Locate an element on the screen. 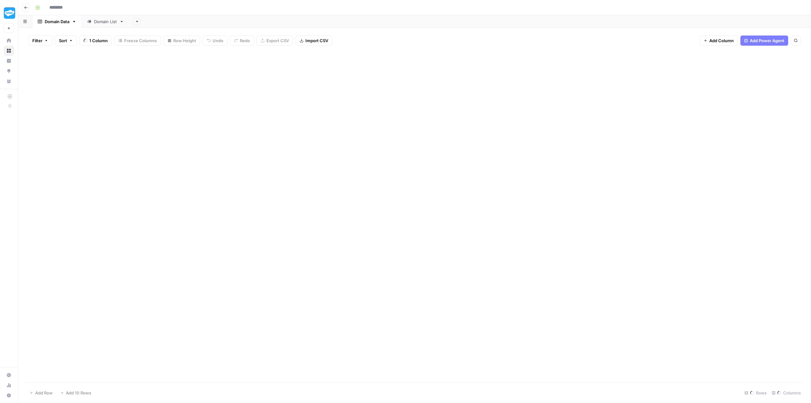  button: Workspace: Twinkl is located at coordinates (9, 13).